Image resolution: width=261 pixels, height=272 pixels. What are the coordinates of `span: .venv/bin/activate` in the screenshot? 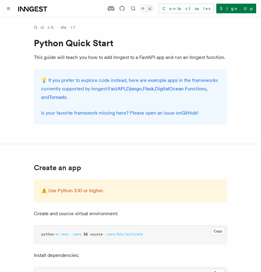 It's located at (124, 234).